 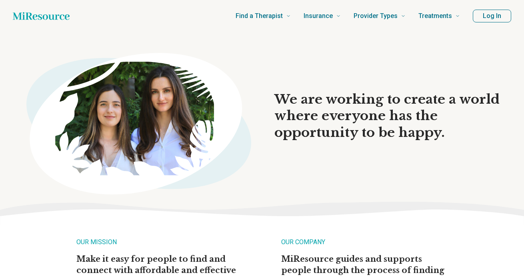 What do you see at coordinates (365, 245) in the screenshot?
I see `h2: OUR COMPANY` at bounding box center [365, 245].